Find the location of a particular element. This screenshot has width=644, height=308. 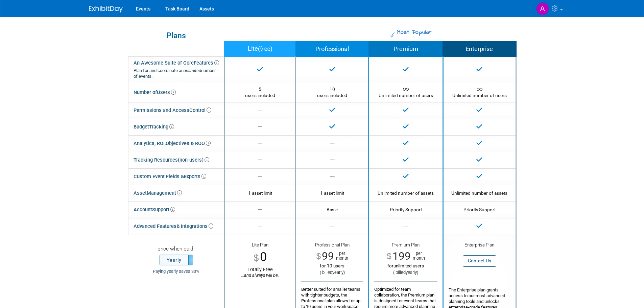

span: Users is located at coordinates (166, 92).